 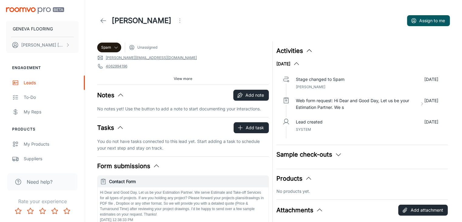 I want to click on p: No products yet., so click(x=362, y=191).